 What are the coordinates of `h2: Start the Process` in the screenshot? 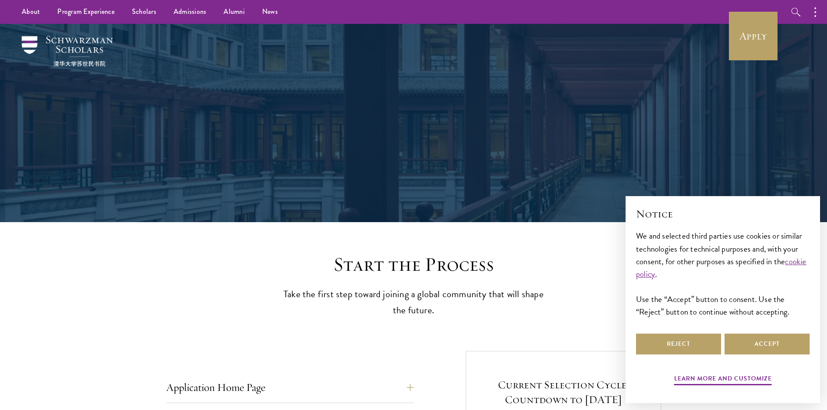 It's located at (413, 265).